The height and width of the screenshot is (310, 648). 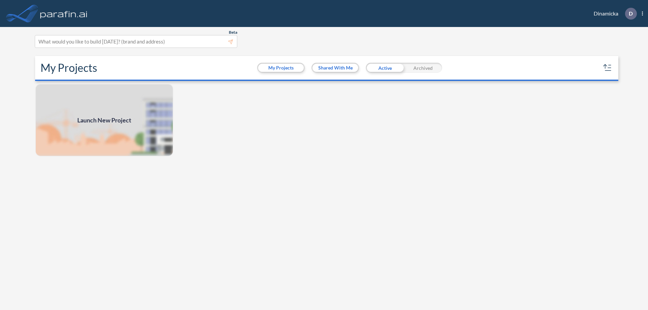 What do you see at coordinates (385, 68) in the screenshot?
I see `div: Active` at bounding box center [385, 68].